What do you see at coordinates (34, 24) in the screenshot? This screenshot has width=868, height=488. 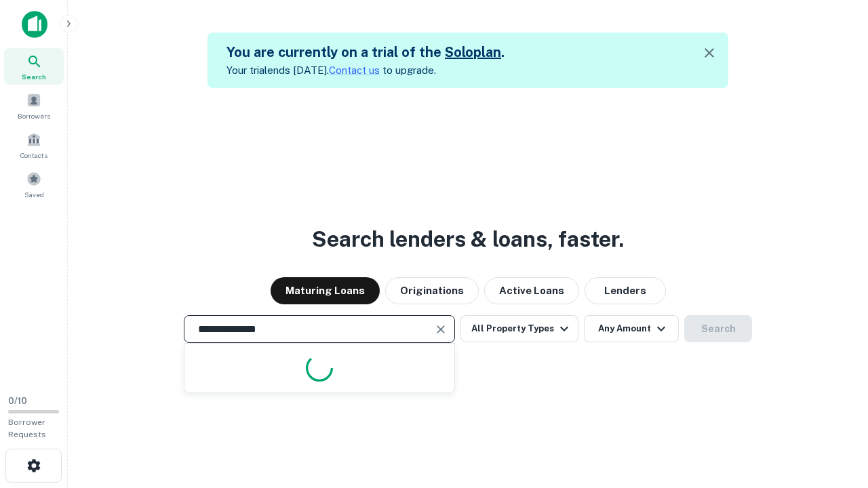 I see `img: capitalize-icon.png` at bounding box center [34, 24].